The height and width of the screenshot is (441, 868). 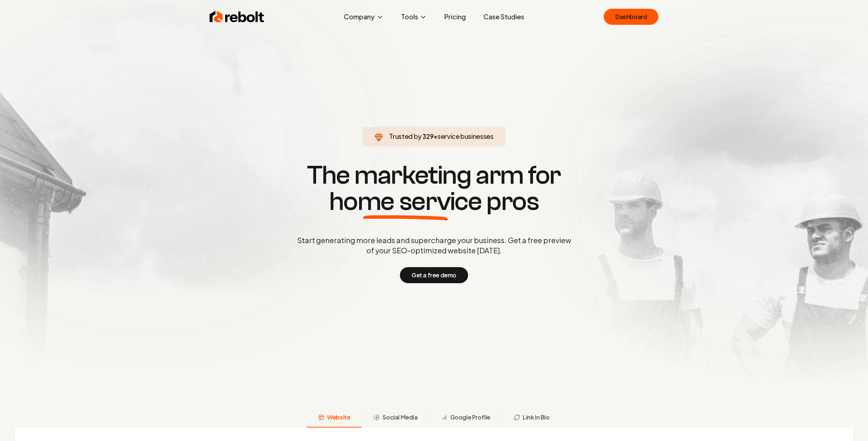 What do you see at coordinates (338, 418) in the screenshot?
I see `span: Website` at bounding box center [338, 418].